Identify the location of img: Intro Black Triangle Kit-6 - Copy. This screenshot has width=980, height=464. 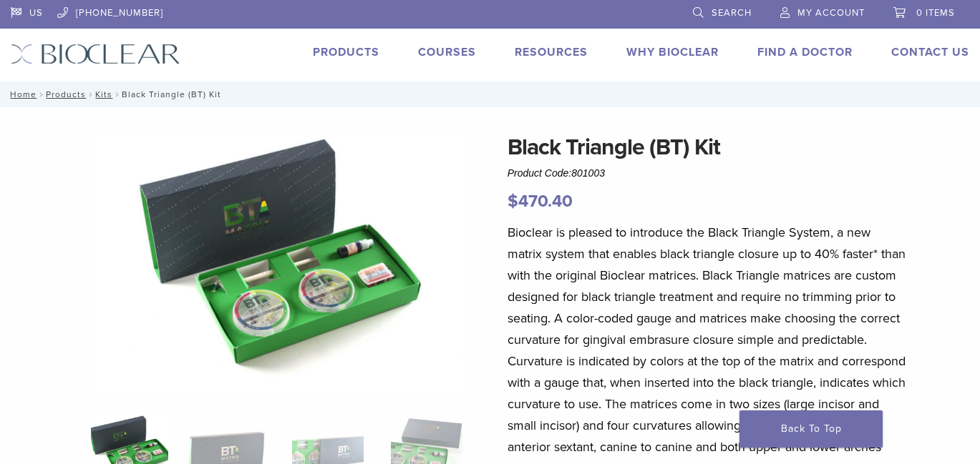
(279, 262).